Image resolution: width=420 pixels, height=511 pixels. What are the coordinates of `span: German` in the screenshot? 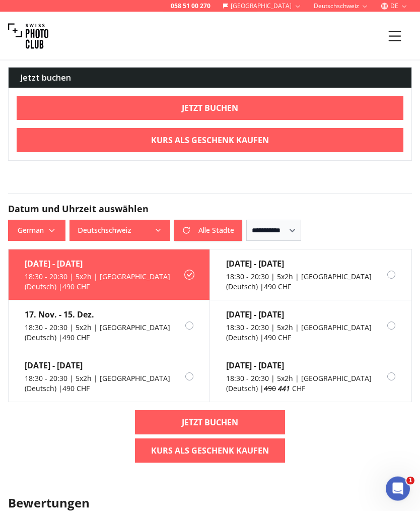 It's located at (37, 231).